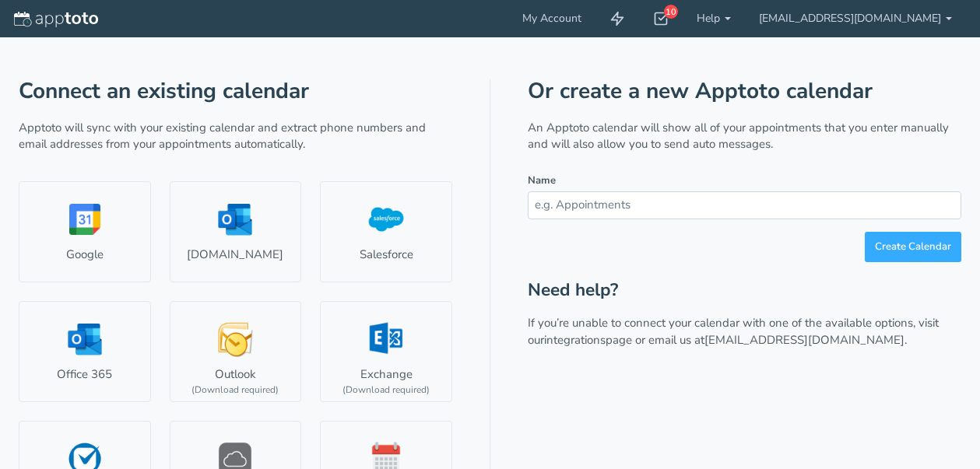 The height and width of the screenshot is (469, 980). Describe the element at coordinates (744, 290) in the screenshot. I see `h2: Need help?` at that location.